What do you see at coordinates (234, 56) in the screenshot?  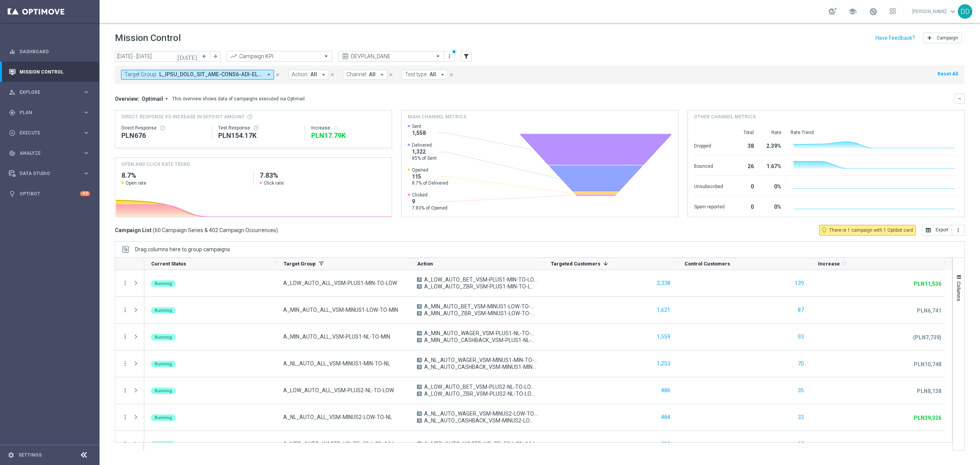 I see `i: trending_up` at bounding box center [234, 56].